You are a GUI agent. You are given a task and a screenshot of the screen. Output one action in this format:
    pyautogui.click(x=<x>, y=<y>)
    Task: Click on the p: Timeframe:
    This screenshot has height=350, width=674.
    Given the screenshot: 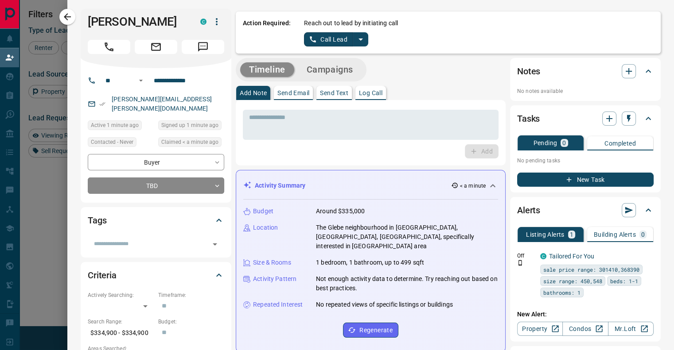 What is the action you would take?
    pyautogui.click(x=191, y=295)
    